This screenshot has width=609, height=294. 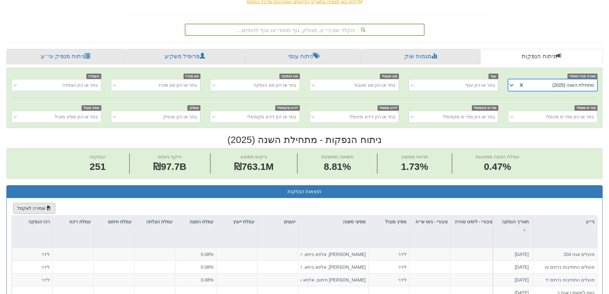 I want to click on div: ני״ע, so click(x=565, y=222).